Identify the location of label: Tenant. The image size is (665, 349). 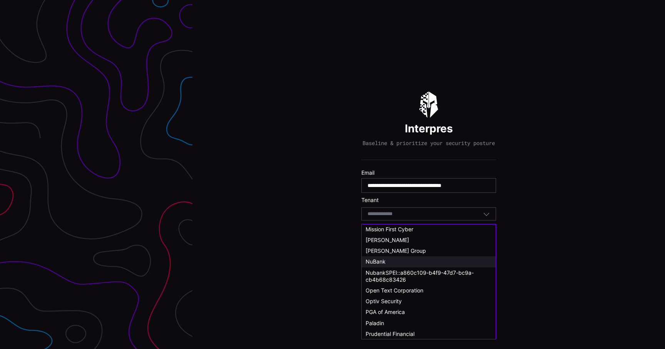
(429, 200).